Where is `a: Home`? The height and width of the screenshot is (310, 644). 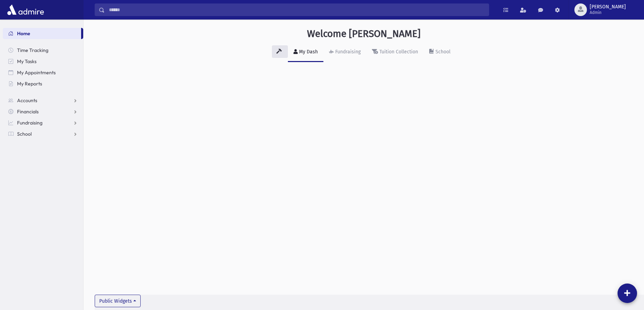
a: Home is located at coordinates (42, 34).